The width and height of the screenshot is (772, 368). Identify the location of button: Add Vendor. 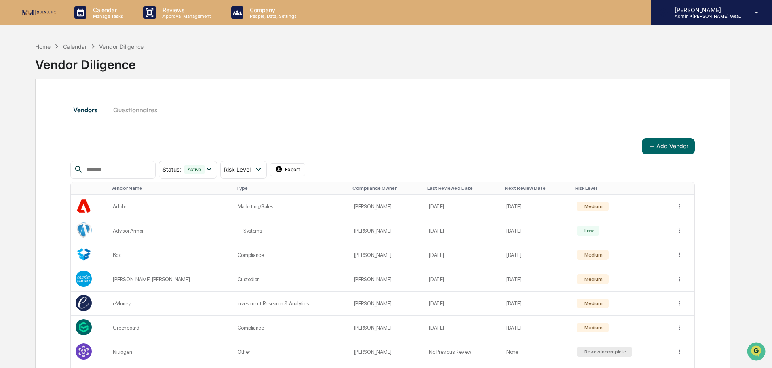
(668, 146).